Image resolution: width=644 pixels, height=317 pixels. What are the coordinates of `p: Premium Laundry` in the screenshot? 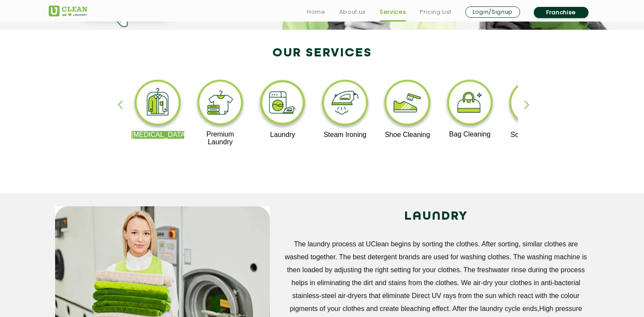 It's located at (220, 138).